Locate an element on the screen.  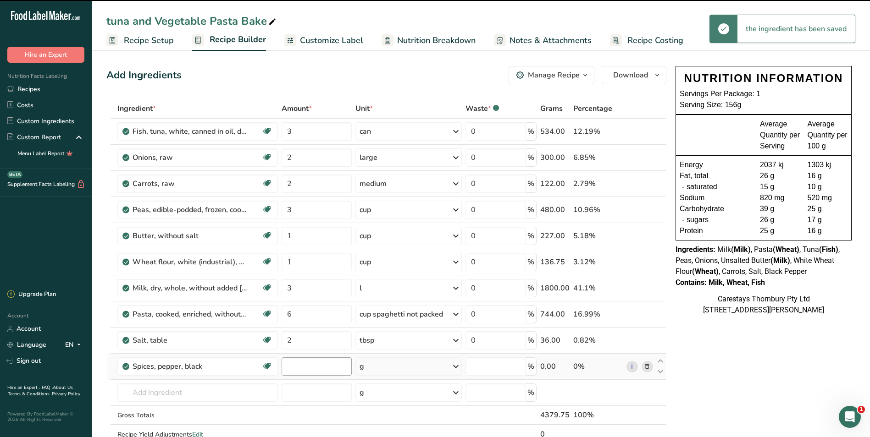
div: Contains: Milk, Wheat, Fish is located at coordinates (763, 283).